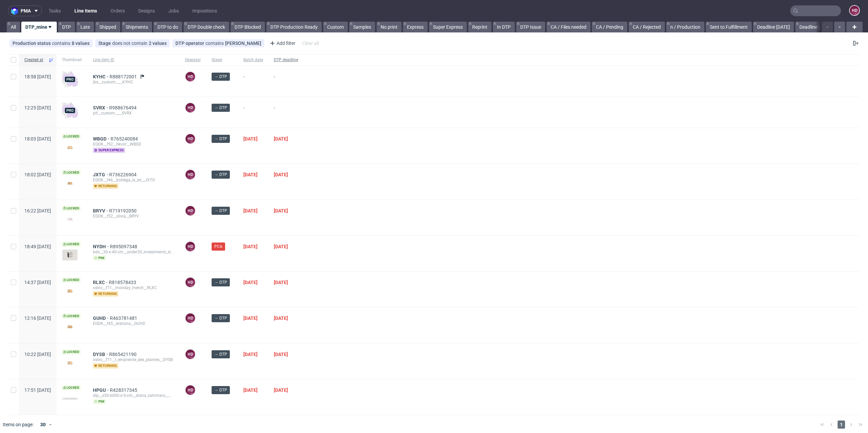  What do you see at coordinates (479, 27) in the screenshot?
I see `a: Reprint` at bounding box center [479, 27].